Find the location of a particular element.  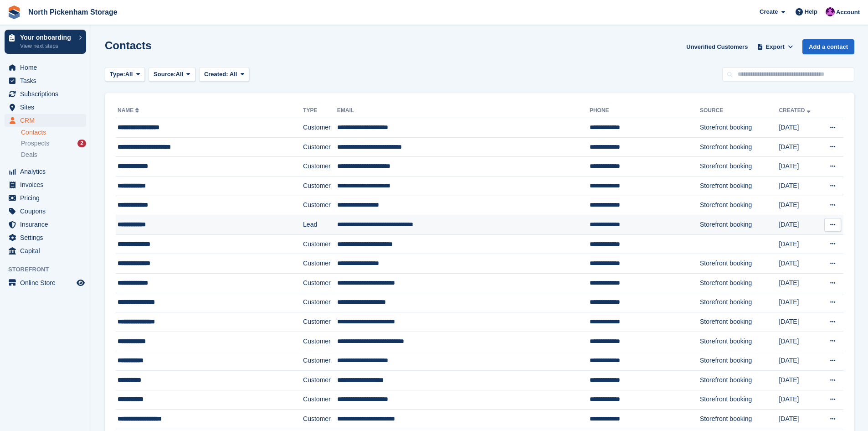

img: James Gulliver is located at coordinates (831, 12).